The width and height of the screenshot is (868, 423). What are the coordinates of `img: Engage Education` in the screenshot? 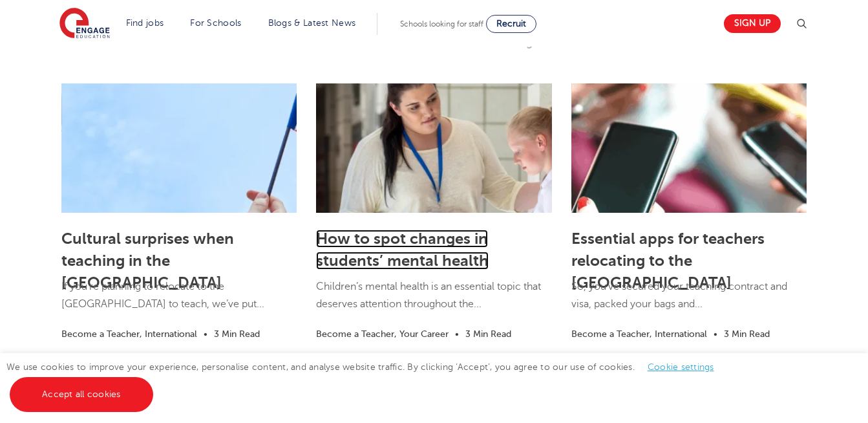 It's located at (84, 24).